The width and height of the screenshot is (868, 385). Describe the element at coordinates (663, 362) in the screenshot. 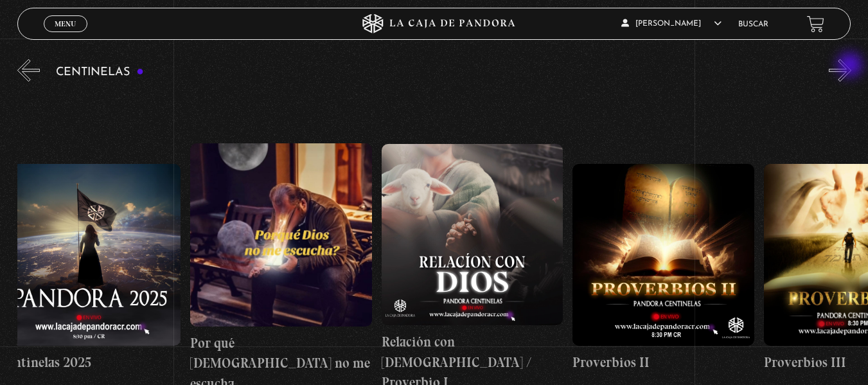

I see `h4: Proverbios II` at that location.